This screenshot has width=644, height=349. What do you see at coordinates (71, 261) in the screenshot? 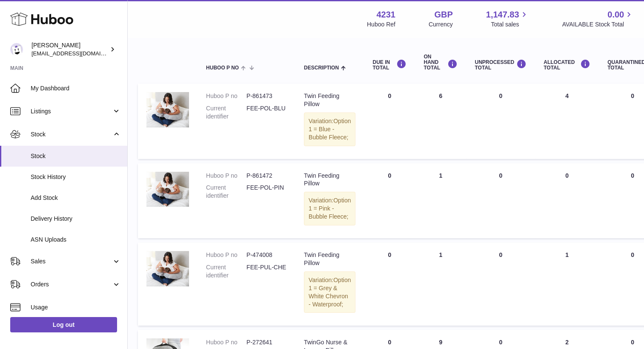
I see `span: Sales` at bounding box center [71, 261].